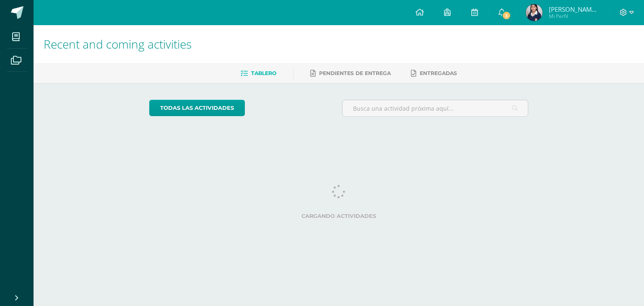  I want to click on a: todas las Actividades, so click(197, 107).